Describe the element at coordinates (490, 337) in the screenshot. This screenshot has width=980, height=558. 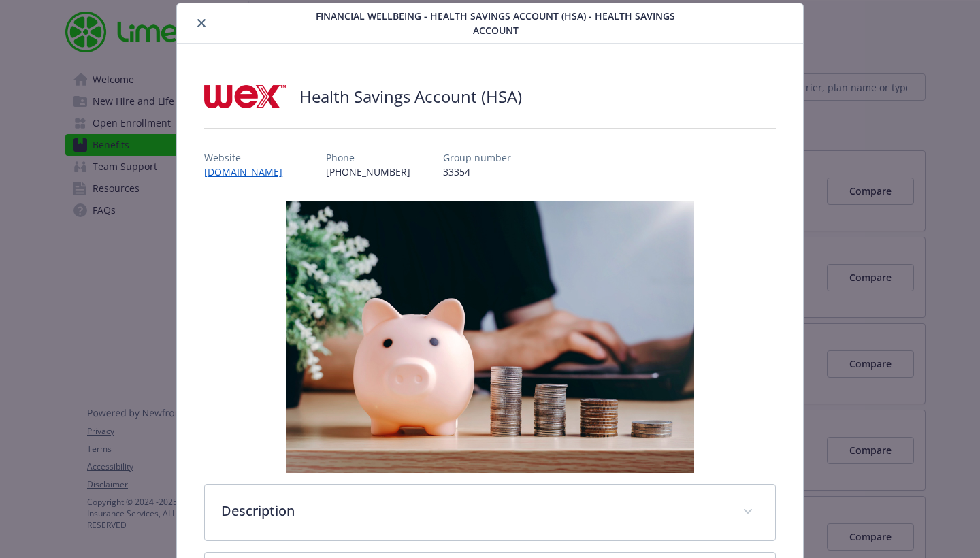
I see `img: banner` at that location.